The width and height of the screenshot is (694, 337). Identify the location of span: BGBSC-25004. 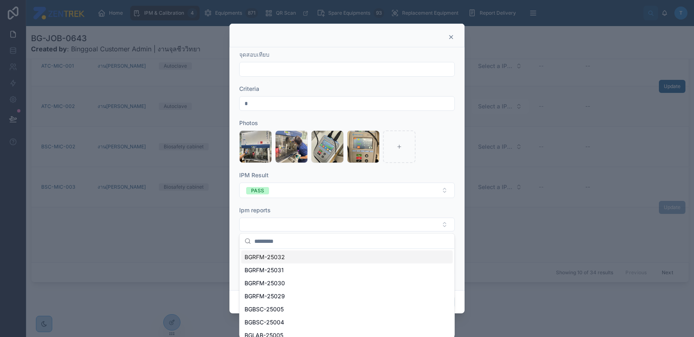
(264, 323).